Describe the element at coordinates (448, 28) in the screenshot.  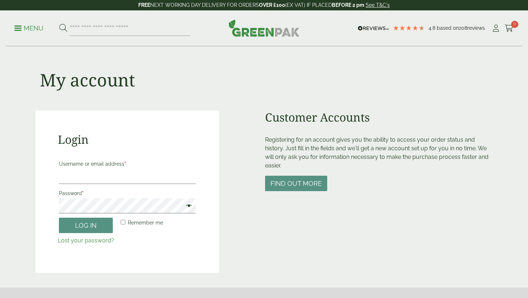
I see `span: Based on` at that location.